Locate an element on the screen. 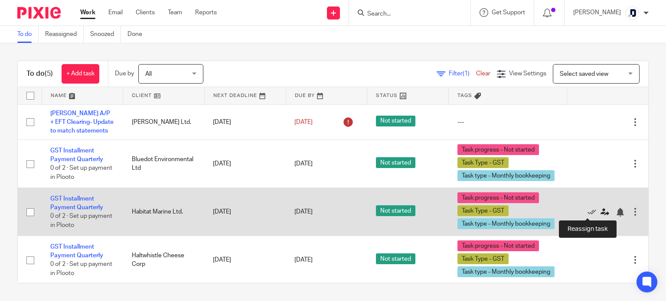 This screenshot has height=301, width=666. a: Team is located at coordinates (175, 13).